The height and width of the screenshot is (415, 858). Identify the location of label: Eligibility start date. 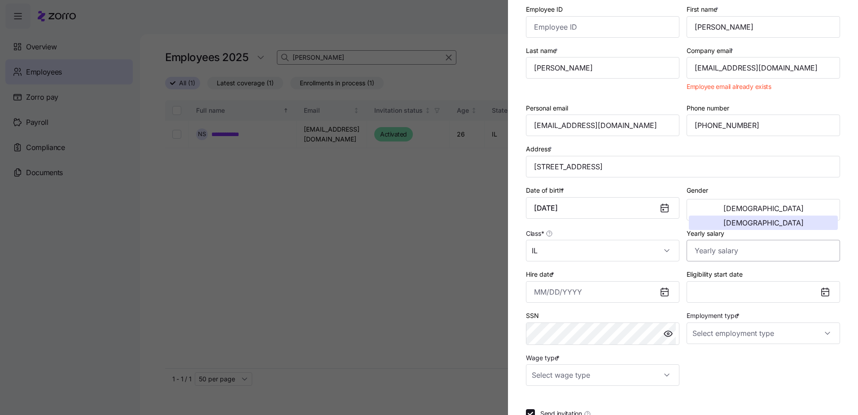
(715, 274).